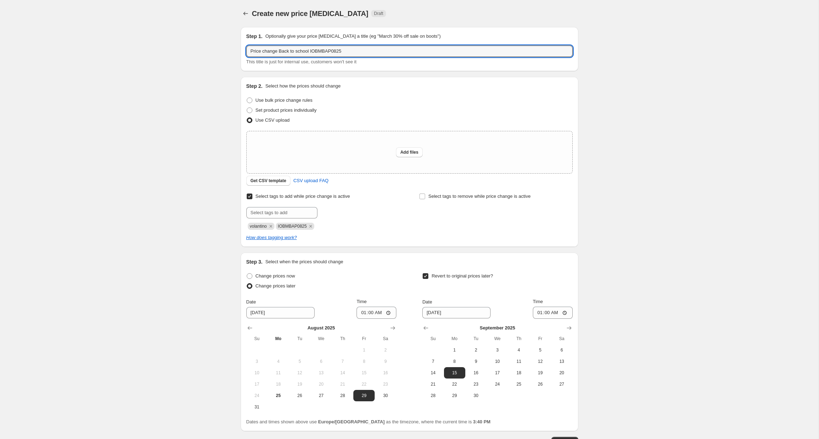 This screenshot has height=439, width=819. What do you see at coordinates (257, 395) in the screenshot?
I see `button: Sunday August 24 2025` at bounding box center [257, 395].